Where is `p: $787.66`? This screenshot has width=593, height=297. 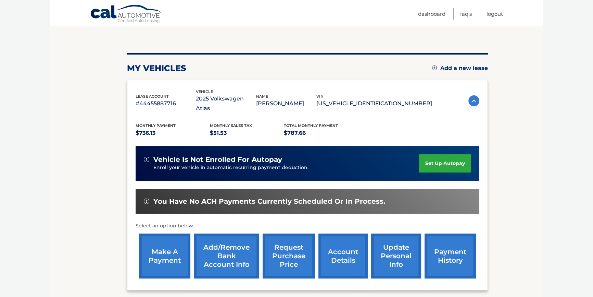 p: $787.66 is located at coordinates (321, 133).